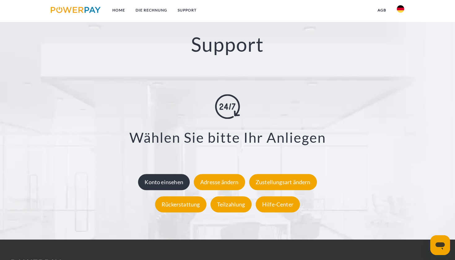 The width and height of the screenshot is (455, 260). Describe the element at coordinates (228, 138) in the screenshot. I see `h3: Wählen Sie bitte Ihr Anliegen` at that location.